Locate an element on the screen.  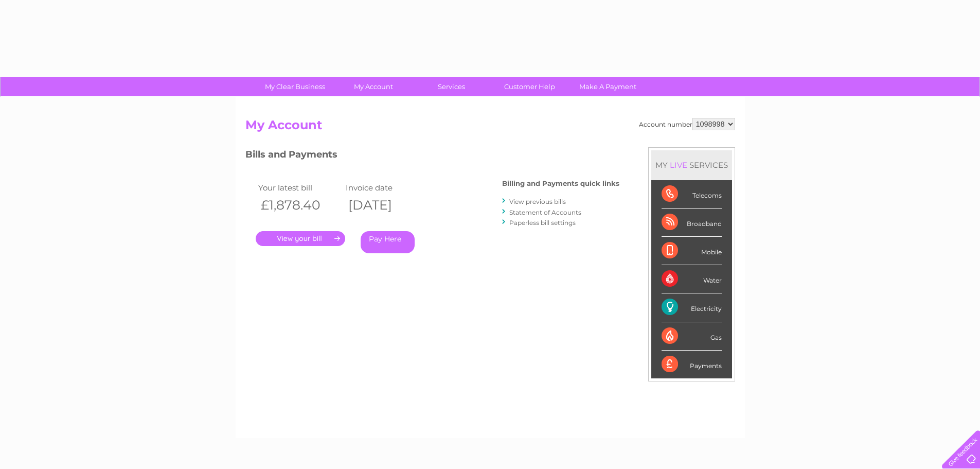
h2: My Account is located at coordinates (490, 128).